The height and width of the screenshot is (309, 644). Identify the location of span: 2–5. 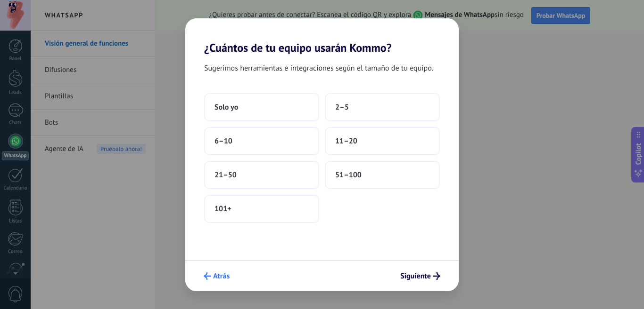
(342, 108).